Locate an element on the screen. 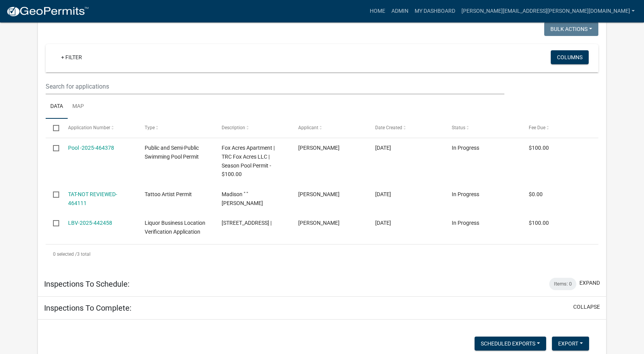 The image size is (644, 354). a: Data is located at coordinates (56, 107).